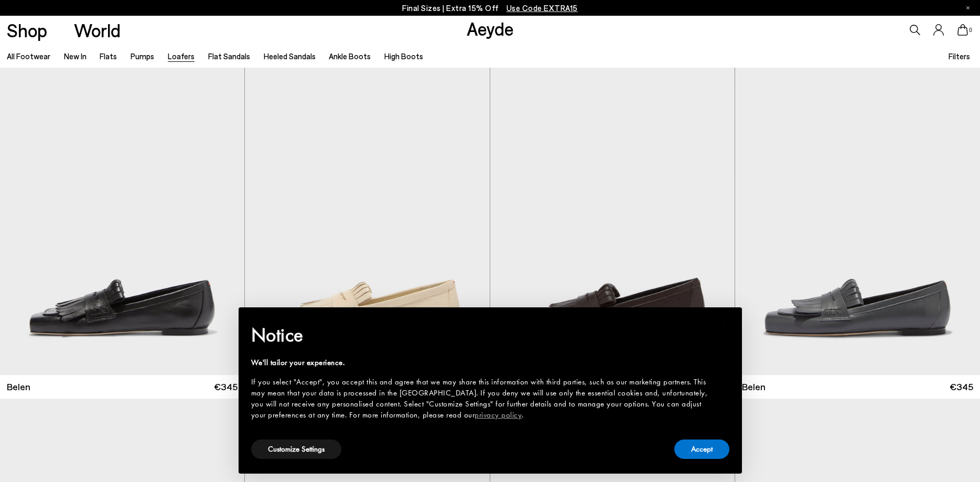  What do you see at coordinates (542, 8) in the screenshot?
I see `span: Navigate to /collections/ss25-final-sizes` at bounding box center [542, 8].